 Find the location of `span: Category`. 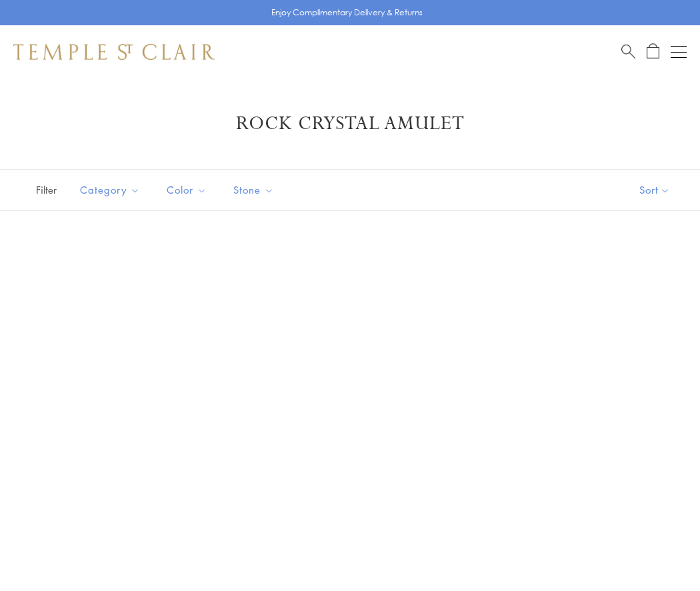

span: Category is located at coordinates (112, 190).